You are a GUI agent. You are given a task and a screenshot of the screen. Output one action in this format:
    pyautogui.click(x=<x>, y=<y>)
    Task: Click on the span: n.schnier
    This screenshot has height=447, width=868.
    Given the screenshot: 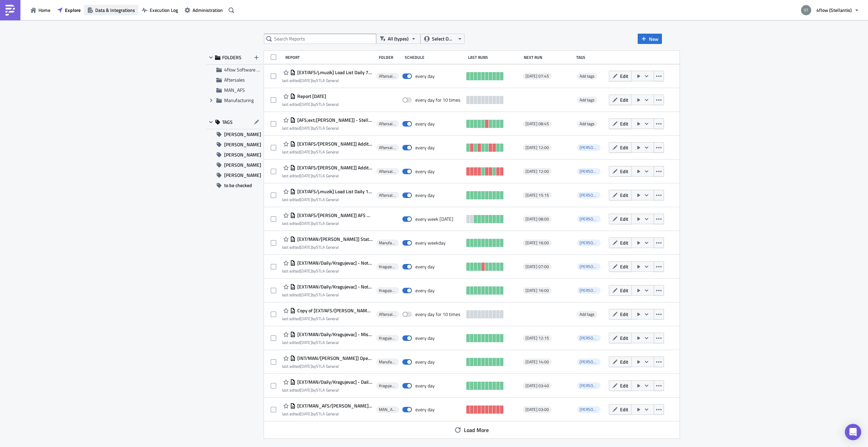 What is the action you would take?
    pyautogui.click(x=589, y=171)
    